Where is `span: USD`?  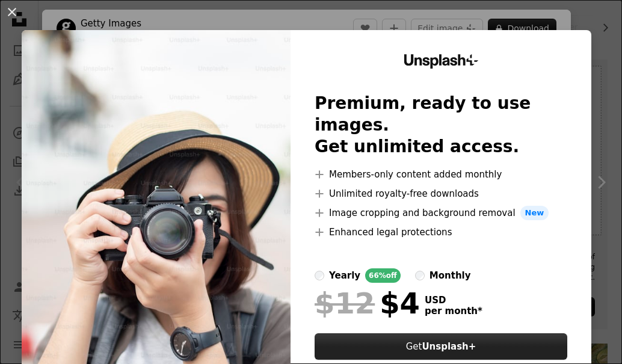 span: USD is located at coordinates (454, 300).